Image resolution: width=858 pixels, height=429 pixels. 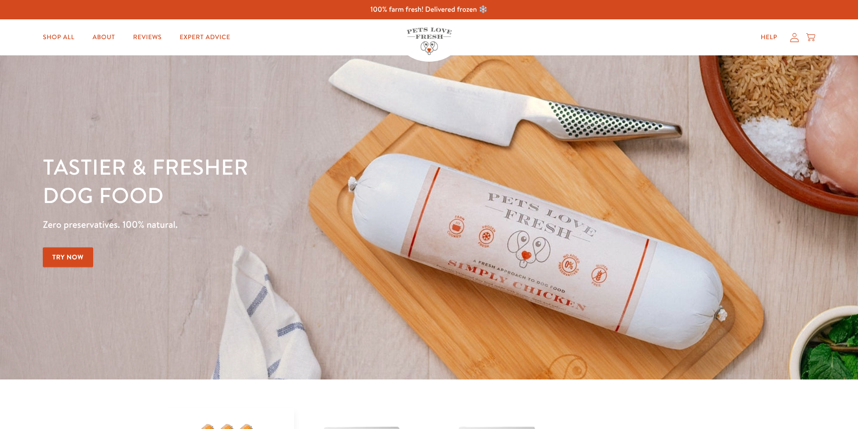 I want to click on a: Shop All, so click(x=59, y=37).